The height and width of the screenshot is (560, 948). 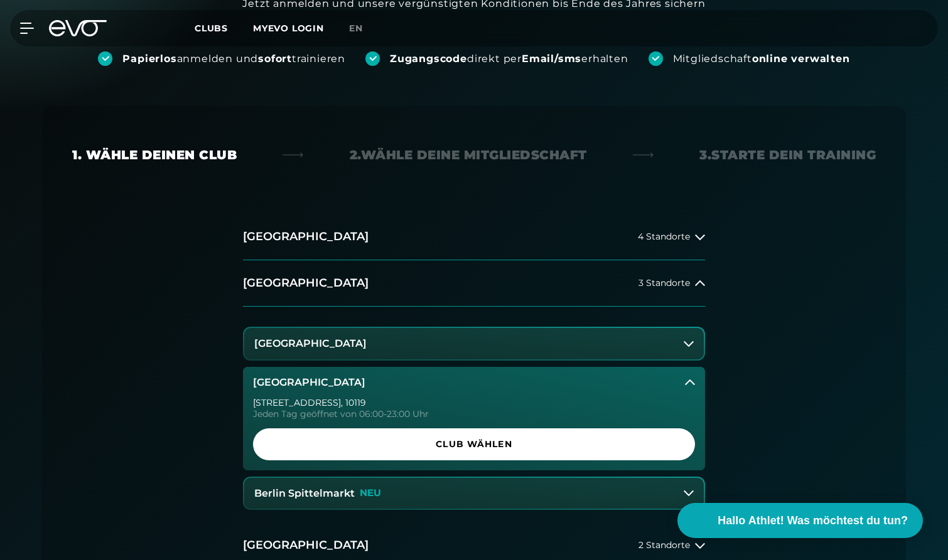 I want to click on strong: Zugangscode, so click(x=428, y=58).